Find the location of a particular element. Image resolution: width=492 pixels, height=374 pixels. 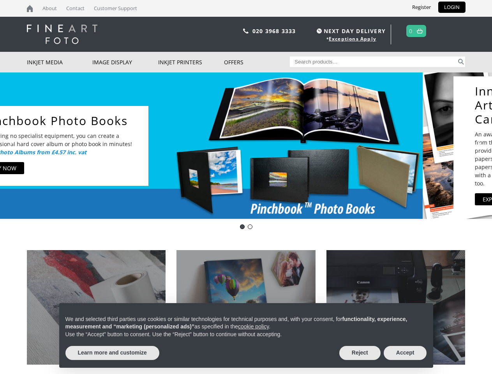

div: pinch book is located at coordinates (250, 227).